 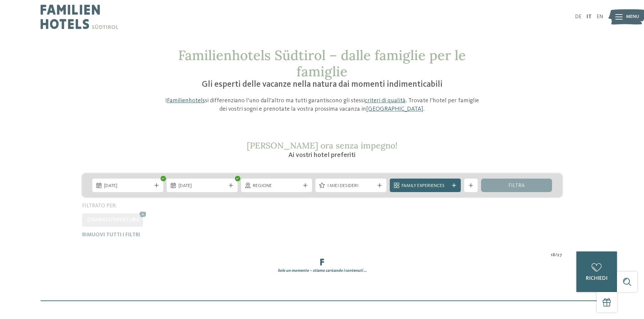 What do you see at coordinates (600, 17) in the screenshot?
I see `a: EN` at bounding box center [600, 17].